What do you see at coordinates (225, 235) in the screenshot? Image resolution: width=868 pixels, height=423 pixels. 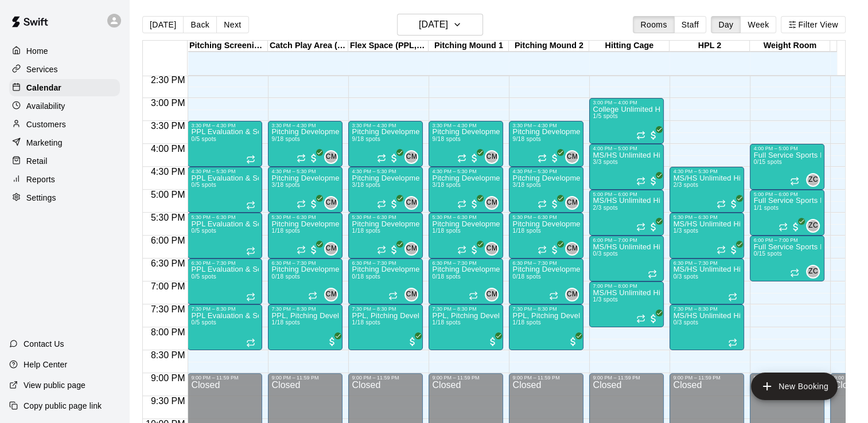 I see `div: 5:30 PM – 6:30 PM: PPL Evaluation & Screening` at bounding box center [225, 235].